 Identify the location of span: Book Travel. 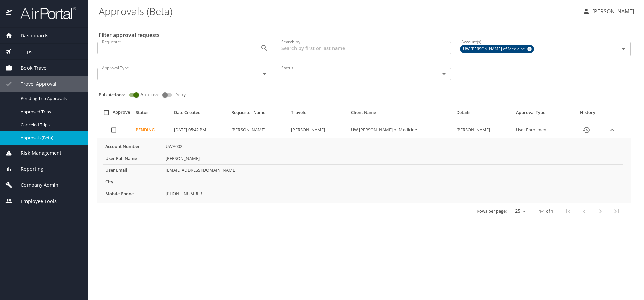
(30, 68).